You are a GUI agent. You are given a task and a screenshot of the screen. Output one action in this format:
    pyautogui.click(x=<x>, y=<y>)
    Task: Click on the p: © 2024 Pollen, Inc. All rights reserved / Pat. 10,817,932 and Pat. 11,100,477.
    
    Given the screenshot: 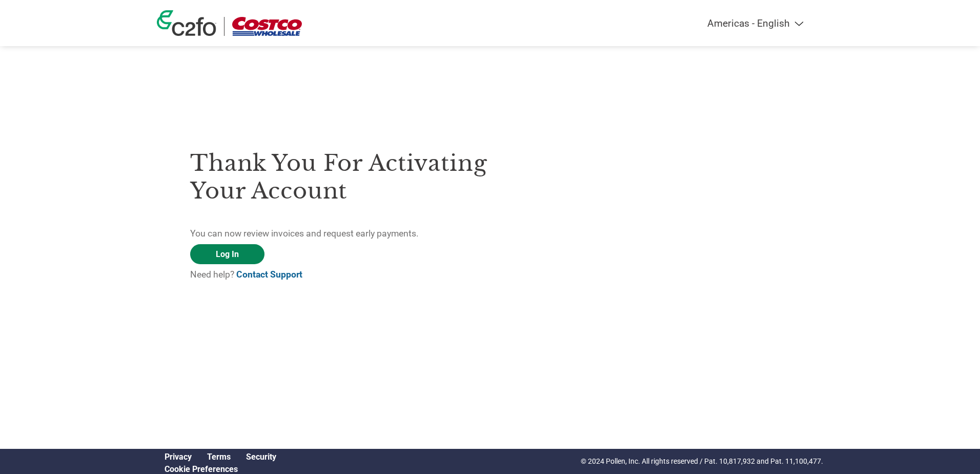 What is the action you would take?
    pyautogui.click(x=702, y=461)
    